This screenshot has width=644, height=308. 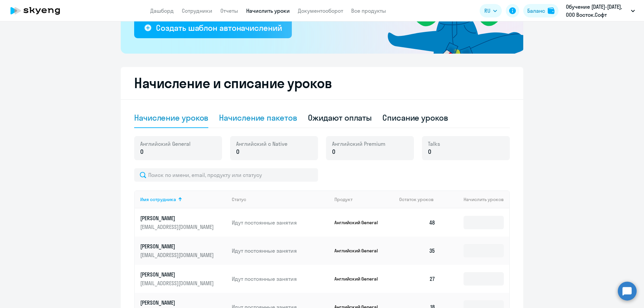 What do you see at coordinates (475, 200) in the screenshot?
I see `th: Начислить уроков` at bounding box center [475, 200].